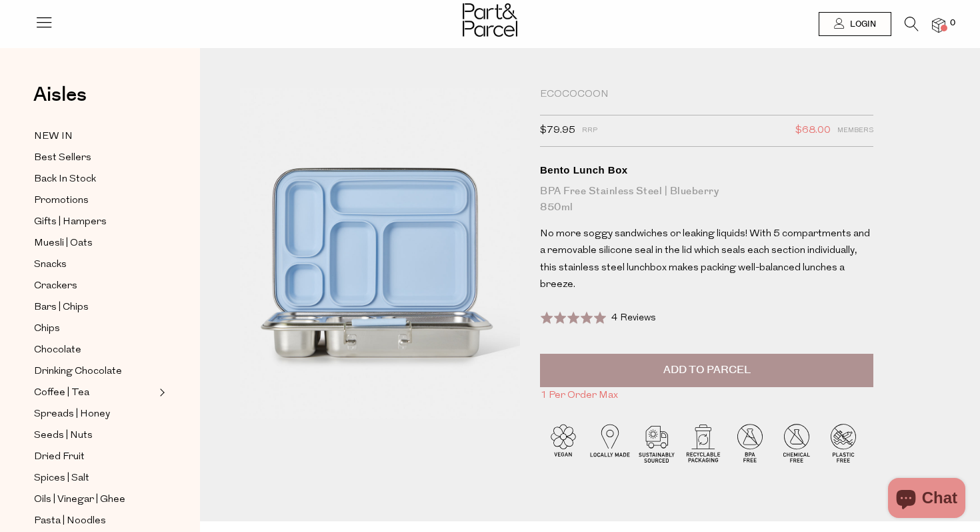  I want to click on span: Chips, so click(46, 329).